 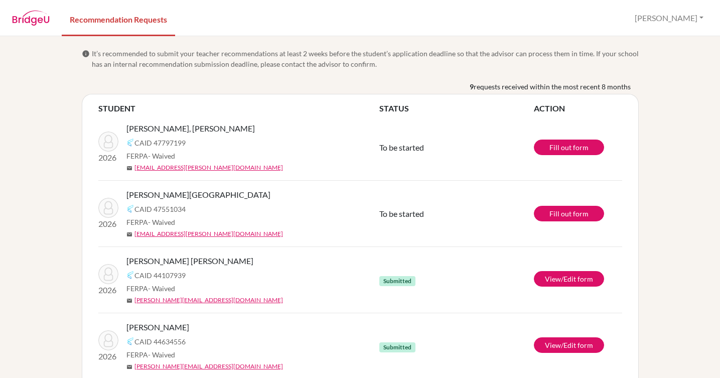 What do you see at coordinates (578, 108) in the screenshot?
I see `th: ACTION` at bounding box center [578, 108].